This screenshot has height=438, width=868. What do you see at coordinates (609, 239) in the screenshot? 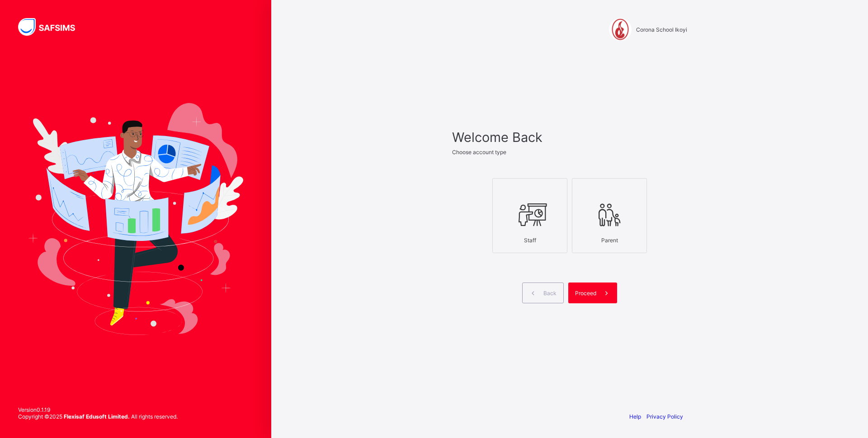
I see `div: Parent` at bounding box center [609, 239].